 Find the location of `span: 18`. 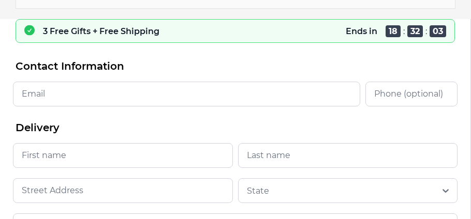

span: 18 is located at coordinates (393, 31).